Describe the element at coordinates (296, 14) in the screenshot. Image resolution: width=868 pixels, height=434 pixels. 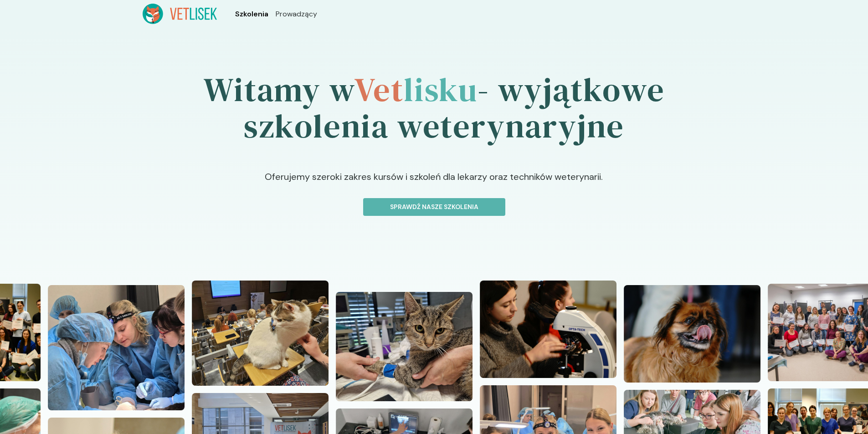
I see `a: Prowadzący` at that location.